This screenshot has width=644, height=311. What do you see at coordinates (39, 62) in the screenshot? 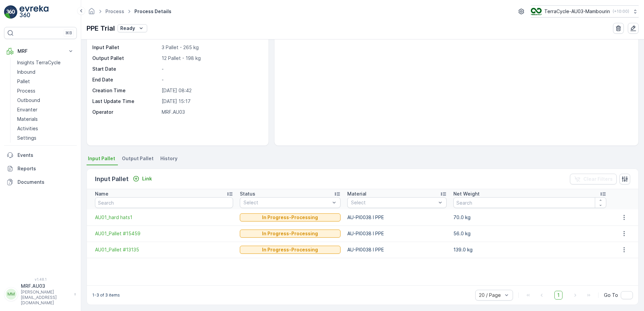
I see `p: Insights TerraCycle` at bounding box center [39, 62].